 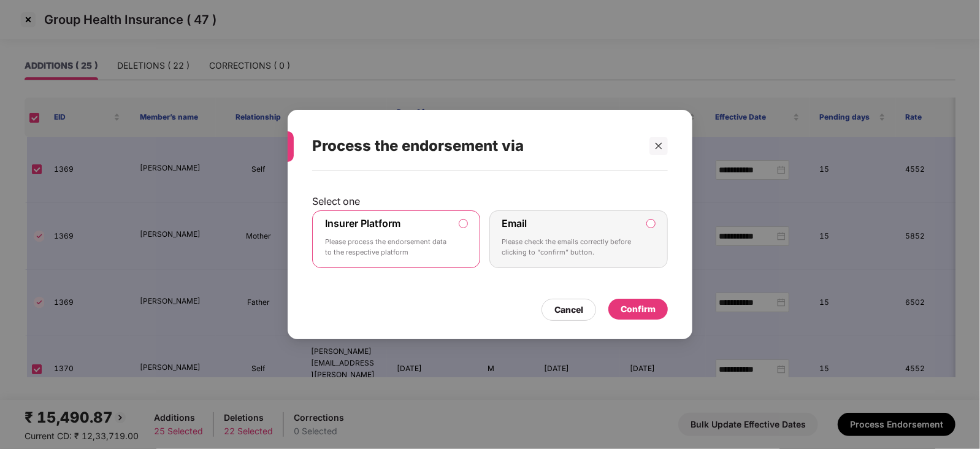 What do you see at coordinates (570, 248) in the screenshot?
I see `p: Please check the emails correctly before clicking to “confirm” button.` at bounding box center [570, 248].